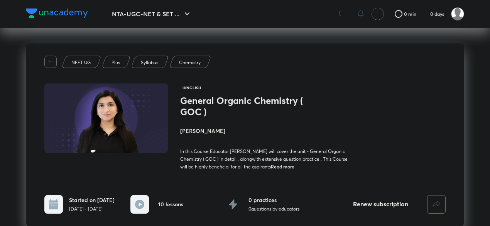 This screenshot has height=226, width=490. I want to click on button: NTA-UGC-NET & SET ..., so click(152, 14).